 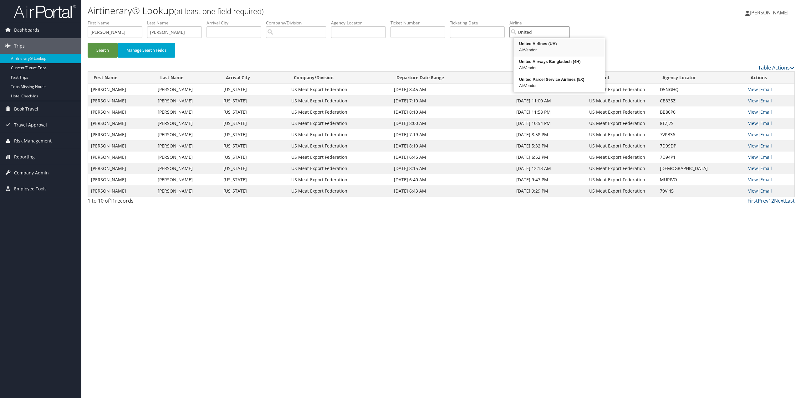 What do you see at coordinates (121, 78) in the screenshot?
I see `th: First Name: activate to sort column ascending` at bounding box center [121, 78].